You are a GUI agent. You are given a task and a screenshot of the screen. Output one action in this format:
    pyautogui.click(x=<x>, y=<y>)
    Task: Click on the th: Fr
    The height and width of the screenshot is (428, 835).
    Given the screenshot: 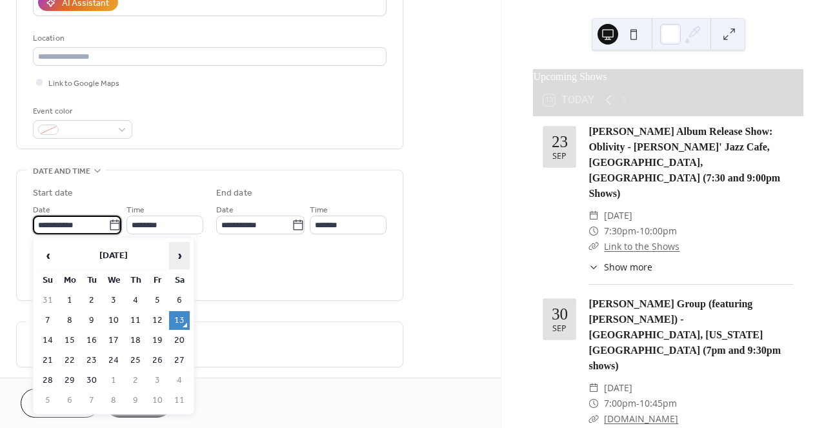 What is the action you would take?
    pyautogui.click(x=157, y=280)
    